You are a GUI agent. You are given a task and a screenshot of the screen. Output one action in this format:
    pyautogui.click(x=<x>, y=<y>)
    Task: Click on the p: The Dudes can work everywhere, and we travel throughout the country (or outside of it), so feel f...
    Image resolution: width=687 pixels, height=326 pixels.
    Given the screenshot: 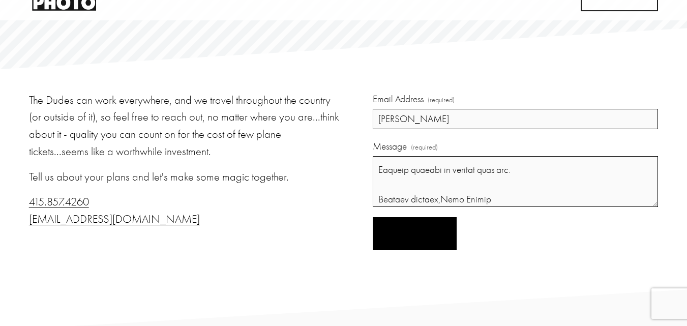 What is the action you would take?
    pyautogui.click(x=185, y=126)
    